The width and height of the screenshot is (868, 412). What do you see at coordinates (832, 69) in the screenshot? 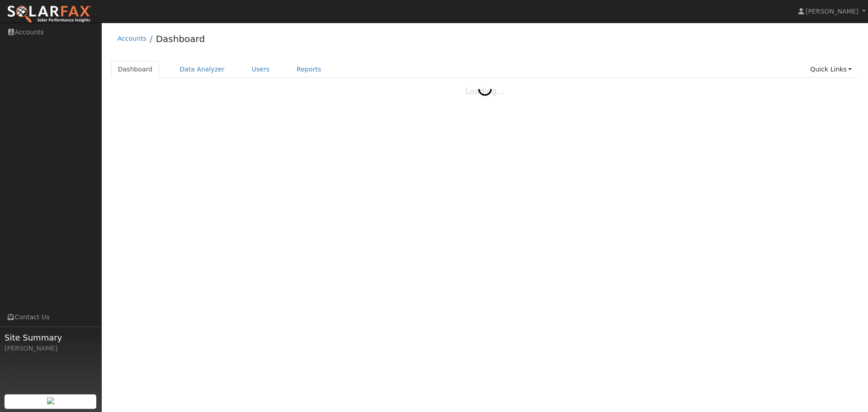
I see `a: Quick Links` at bounding box center [832, 69].